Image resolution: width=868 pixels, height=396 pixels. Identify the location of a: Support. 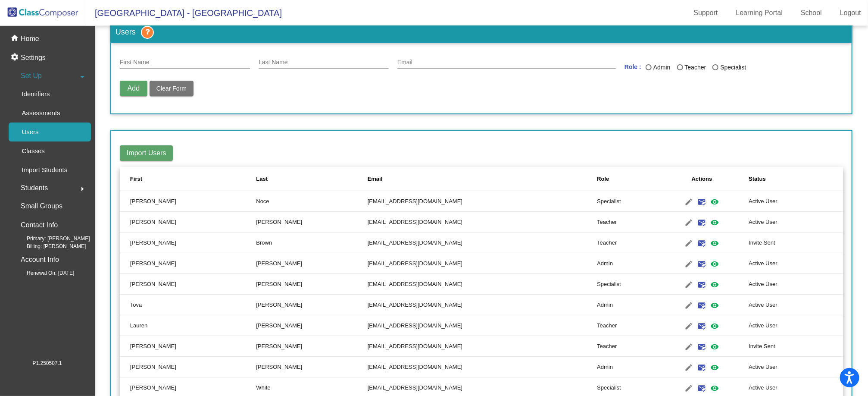
(706, 13).